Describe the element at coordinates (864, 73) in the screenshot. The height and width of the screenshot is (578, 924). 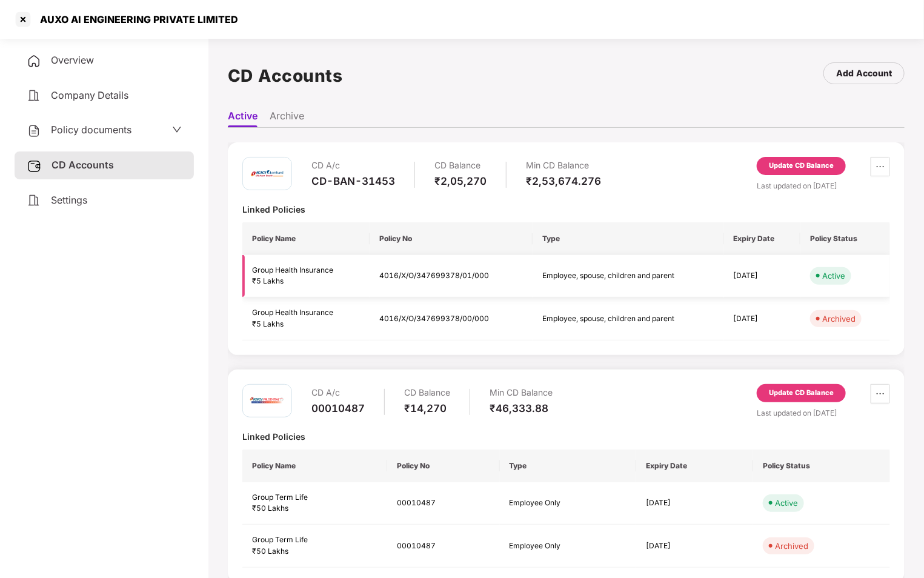
I see `div: Add Account` at that location.